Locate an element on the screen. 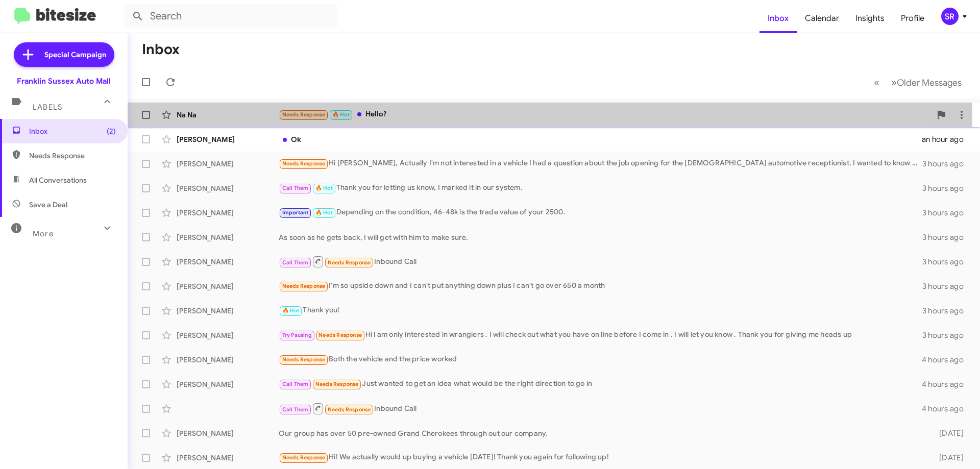 The height and width of the screenshot is (469, 980). span: All Conversations is located at coordinates (58, 181).